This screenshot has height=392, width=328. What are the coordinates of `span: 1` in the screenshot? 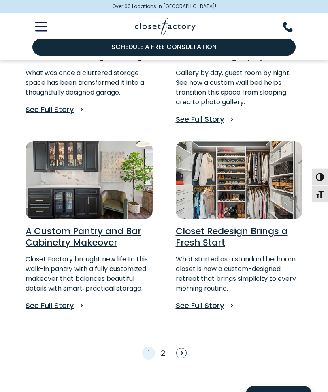 It's located at (149, 353).